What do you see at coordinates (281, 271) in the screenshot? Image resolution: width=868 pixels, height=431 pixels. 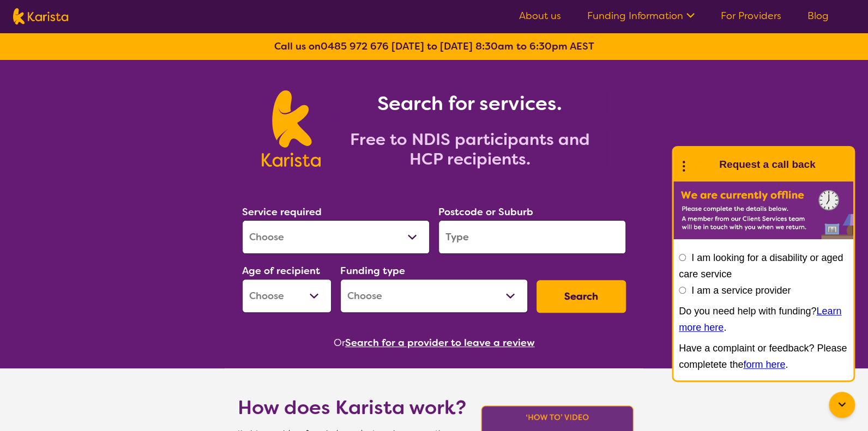 I see `label: Age of recipient` at bounding box center [281, 271].